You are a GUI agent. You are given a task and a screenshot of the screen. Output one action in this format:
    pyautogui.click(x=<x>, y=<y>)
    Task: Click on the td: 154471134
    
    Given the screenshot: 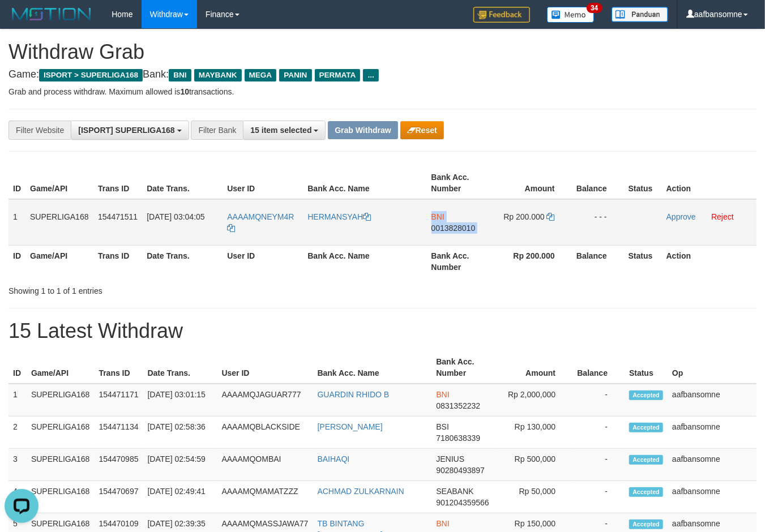 What is the action you would take?
    pyautogui.click(x=118, y=433)
    